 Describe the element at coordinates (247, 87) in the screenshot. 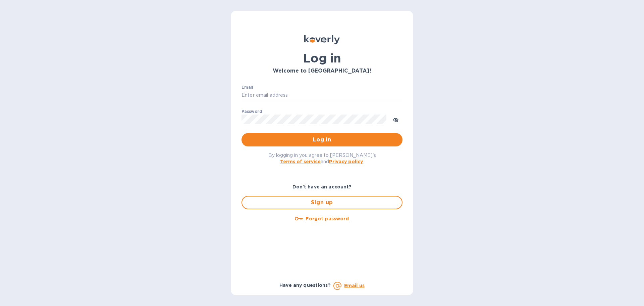

I see `label: Email` at that location.